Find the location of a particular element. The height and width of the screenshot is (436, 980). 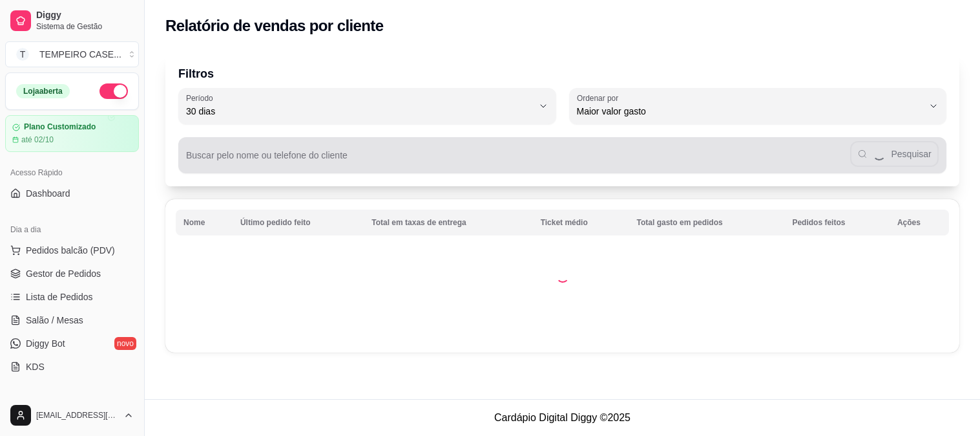

div: Acesso Rápido is located at coordinates (72, 172).